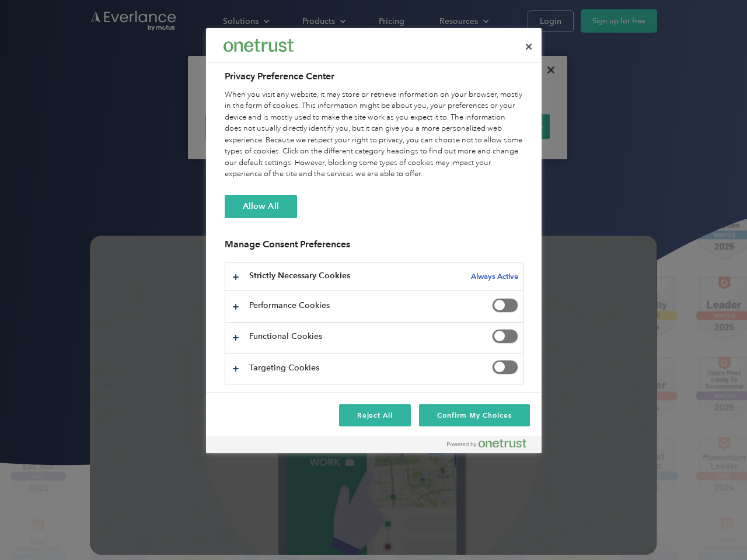 The width and height of the screenshot is (747, 560). I want to click on button: Confirm My Choices, so click(474, 415).